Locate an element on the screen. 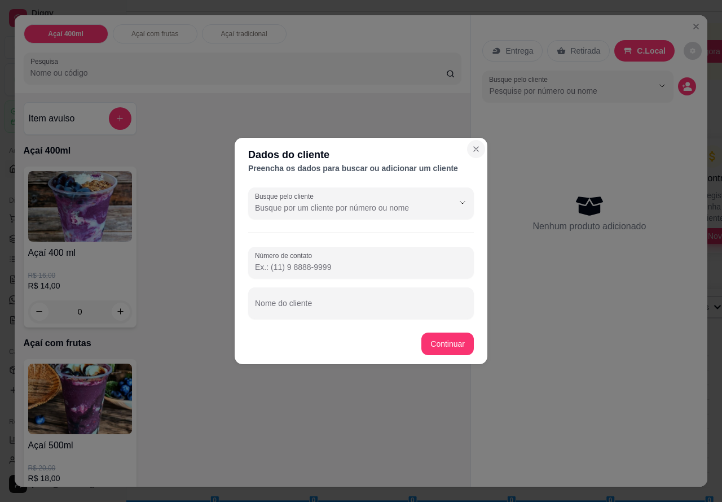 The image size is (722, 502). label: Busque pelo cliente is located at coordinates (286, 196).